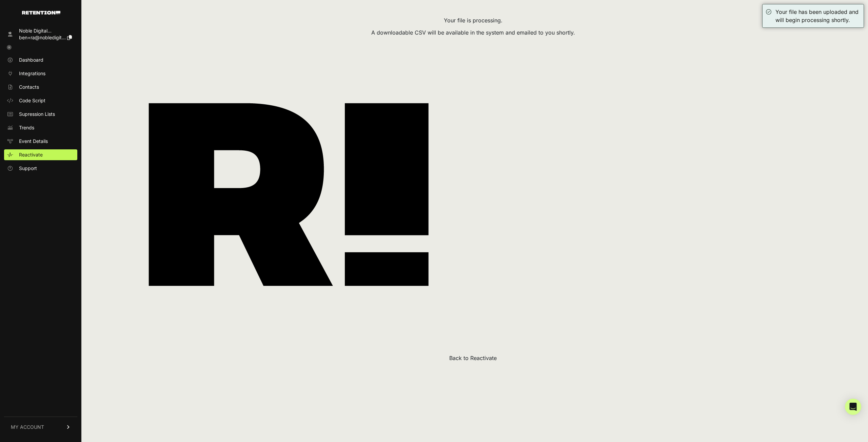 This screenshot has width=868, height=442. Describe the element at coordinates (32, 100) in the screenshot. I see `span: Code Script` at that location.